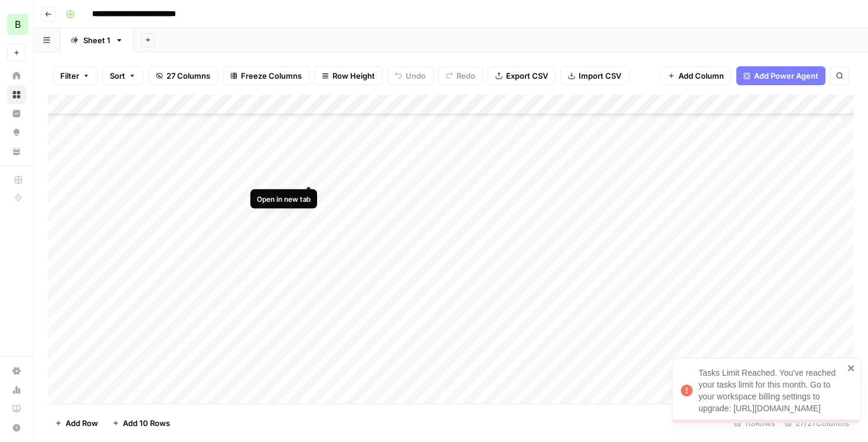  What do you see at coordinates (17, 76) in the screenshot?
I see `a: Home` at bounding box center [17, 76].